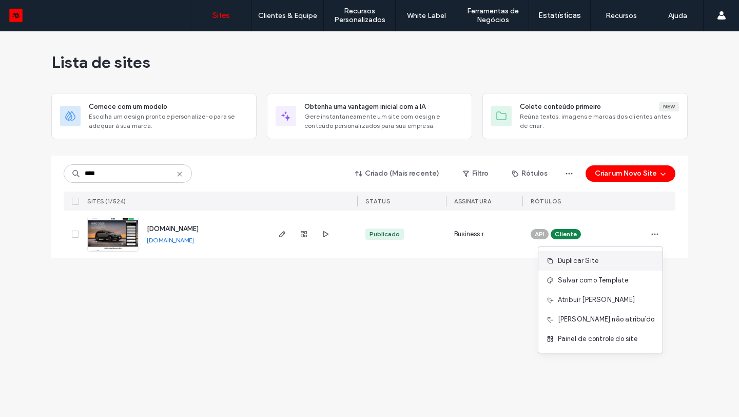  I want to click on span: Rótulos, so click(546, 201).